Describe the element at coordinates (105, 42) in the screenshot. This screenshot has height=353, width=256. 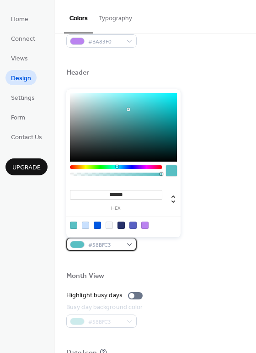
I see `span: #BA83F0` at that location.